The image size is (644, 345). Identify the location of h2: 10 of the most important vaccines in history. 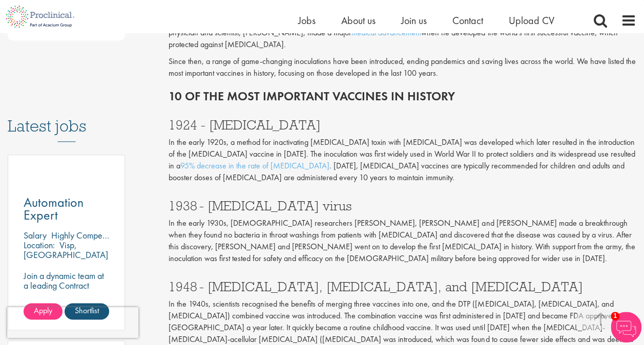
(402, 97).